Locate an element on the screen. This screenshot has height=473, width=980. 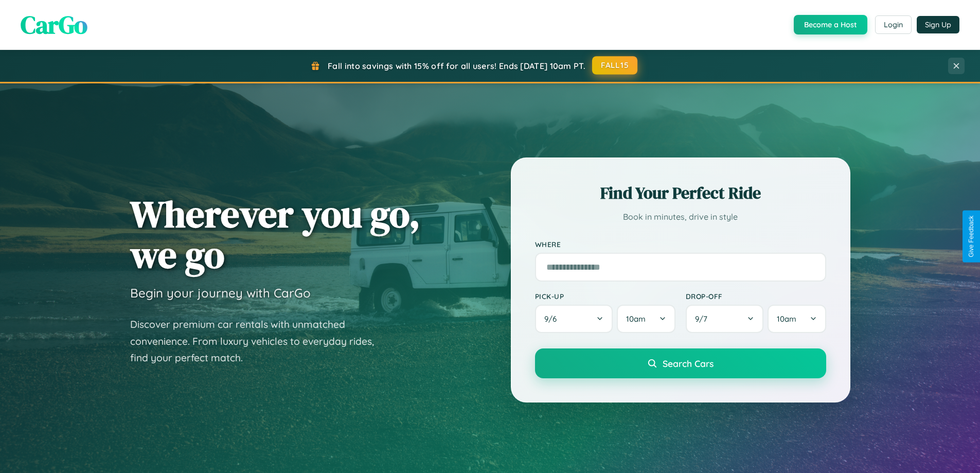
span: 9 / 6 is located at coordinates (553, 318).